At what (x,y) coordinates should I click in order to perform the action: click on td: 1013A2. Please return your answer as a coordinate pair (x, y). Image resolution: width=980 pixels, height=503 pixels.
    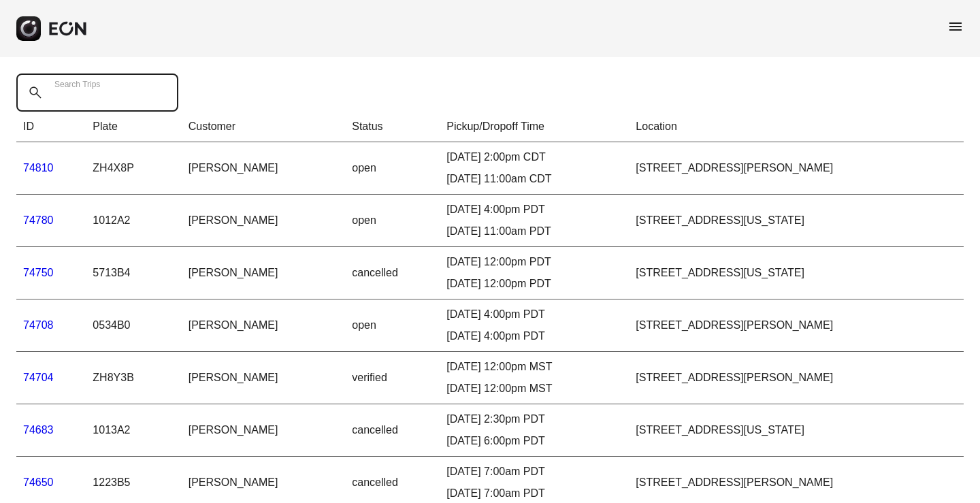
    Looking at the image, I should click on (133, 431).